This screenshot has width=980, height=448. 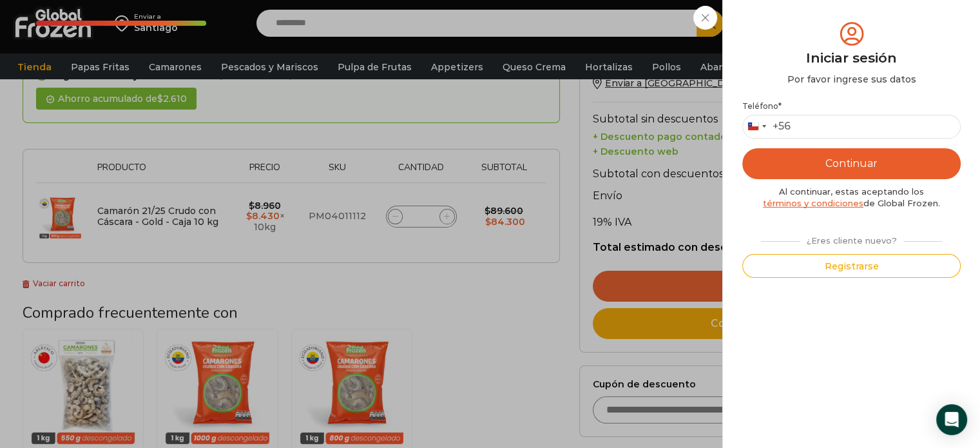 What do you see at coordinates (851, 106) in the screenshot?
I see `label: Teléfono` at bounding box center [851, 106].